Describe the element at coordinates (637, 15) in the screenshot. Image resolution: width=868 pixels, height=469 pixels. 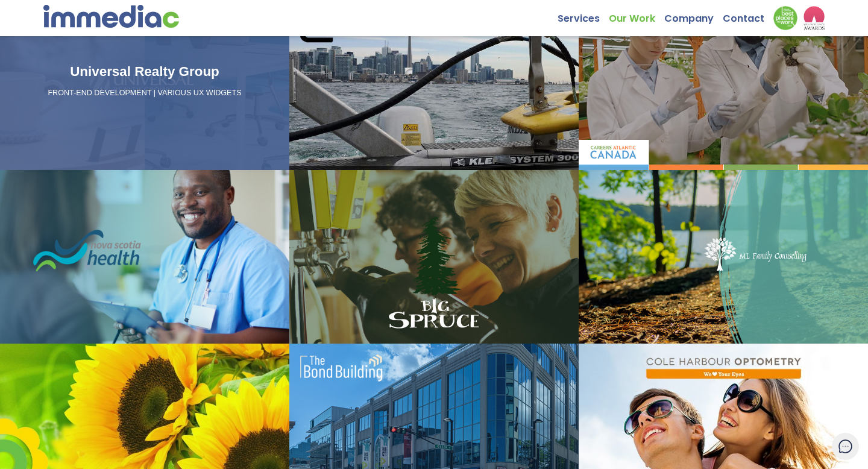
I see `a: Our Work` at that location.